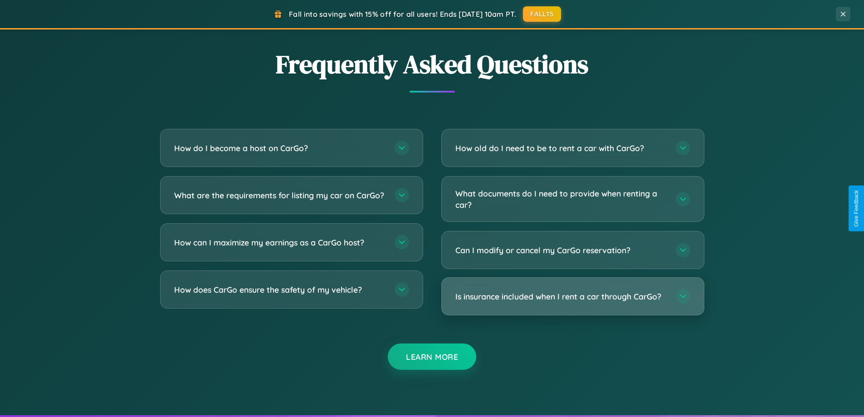 The width and height of the screenshot is (864, 417). Describe the element at coordinates (280, 242) in the screenshot. I see `h3: How can I maximize my earnings as a CarGo host?` at that location.